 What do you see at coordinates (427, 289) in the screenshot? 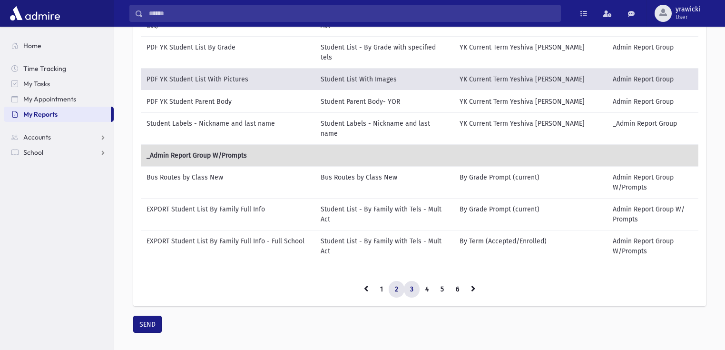
I see `a: 4` at bounding box center [427, 289].